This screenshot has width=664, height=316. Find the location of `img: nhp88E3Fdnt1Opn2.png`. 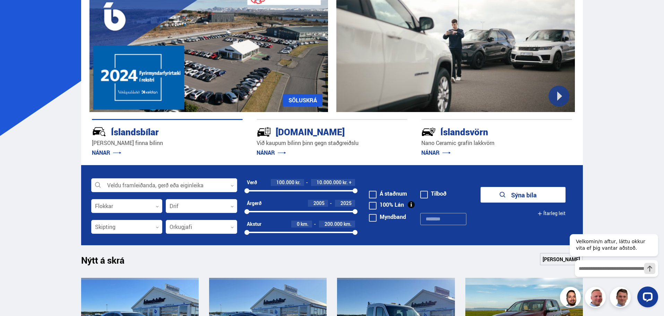

img: nhp88E3Fdnt1Opn2.png is located at coordinates (571, 298).